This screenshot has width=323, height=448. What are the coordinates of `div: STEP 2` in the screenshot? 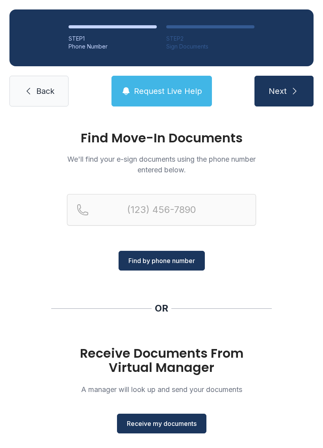 It's located at (210, 39).